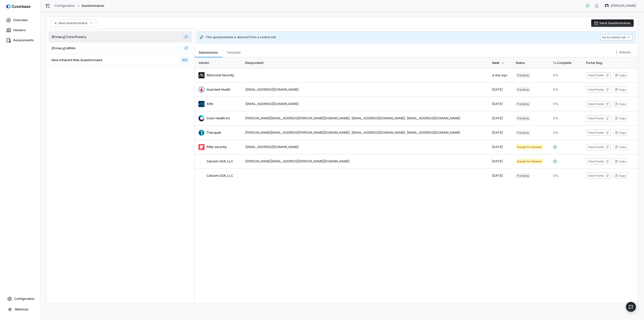  Describe the element at coordinates (23, 40) in the screenshot. I see `span: Assessments` at that location.